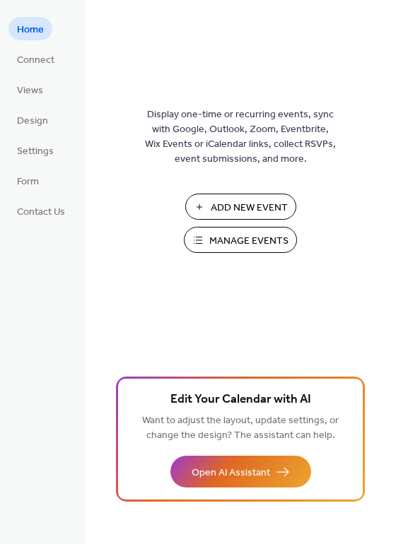  Describe the element at coordinates (249, 241) in the screenshot. I see `span: Manage Events` at that location.